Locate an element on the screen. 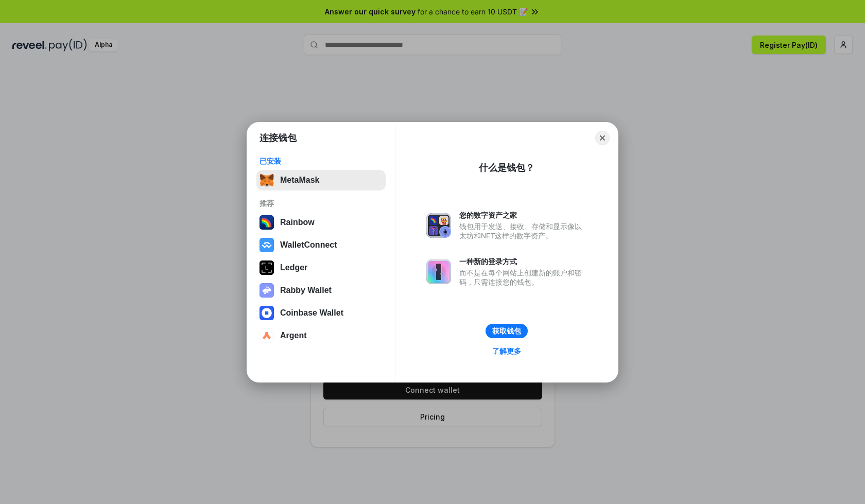 The image size is (865, 504). div: 推荐 is located at coordinates (321, 203).